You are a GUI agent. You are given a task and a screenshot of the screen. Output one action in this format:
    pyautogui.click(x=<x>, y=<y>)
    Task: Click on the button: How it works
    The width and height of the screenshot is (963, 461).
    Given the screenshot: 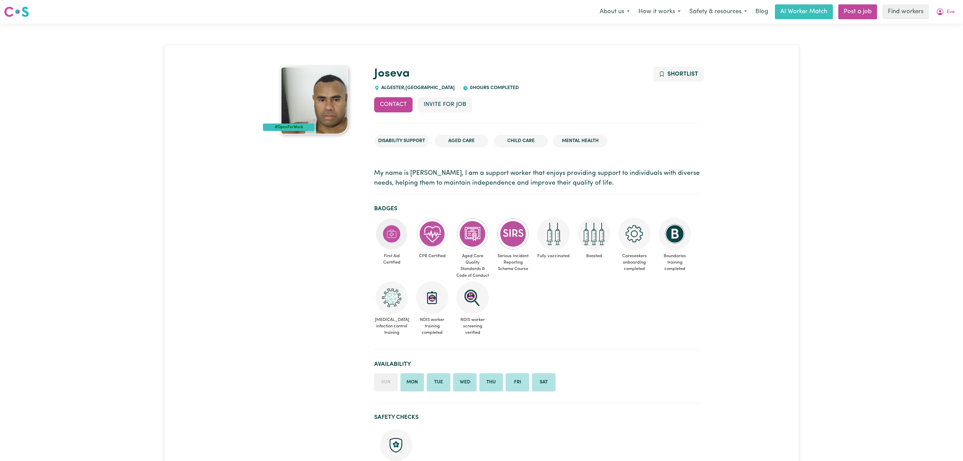 What is the action you would take?
    pyautogui.click(x=660, y=12)
    